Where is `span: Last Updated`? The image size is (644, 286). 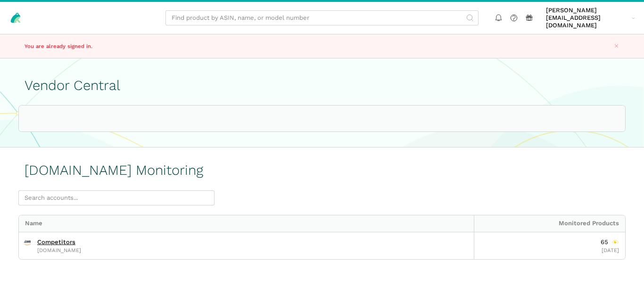 span: Last Updated is located at coordinates (610, 250).